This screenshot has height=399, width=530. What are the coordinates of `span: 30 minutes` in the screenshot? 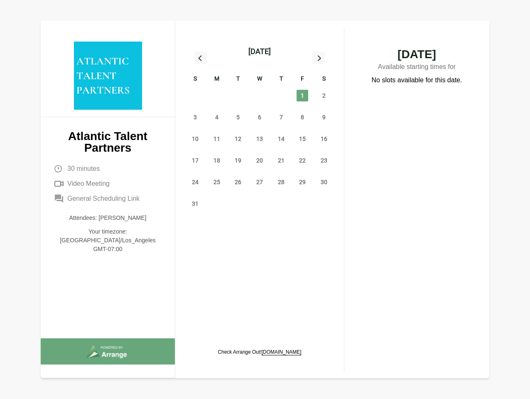 It's located at (83, 169).